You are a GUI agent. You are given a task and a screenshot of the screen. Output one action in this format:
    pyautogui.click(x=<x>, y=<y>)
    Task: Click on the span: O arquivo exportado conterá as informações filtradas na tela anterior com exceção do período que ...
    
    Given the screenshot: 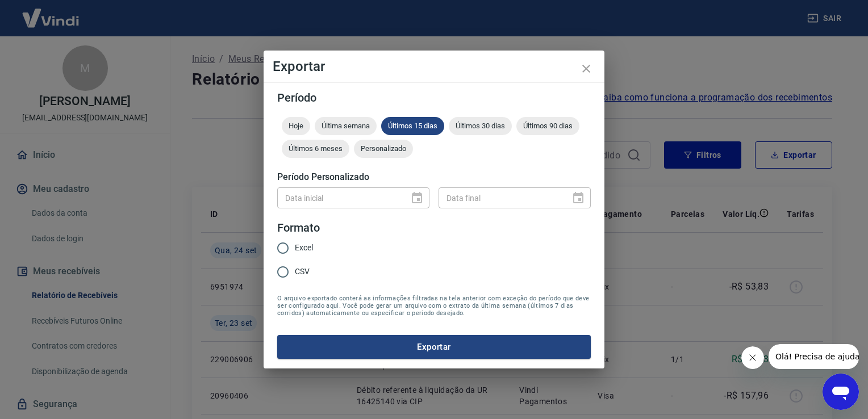 What is the action you would take?
    pyautogui.click(x=434, y=305)
    